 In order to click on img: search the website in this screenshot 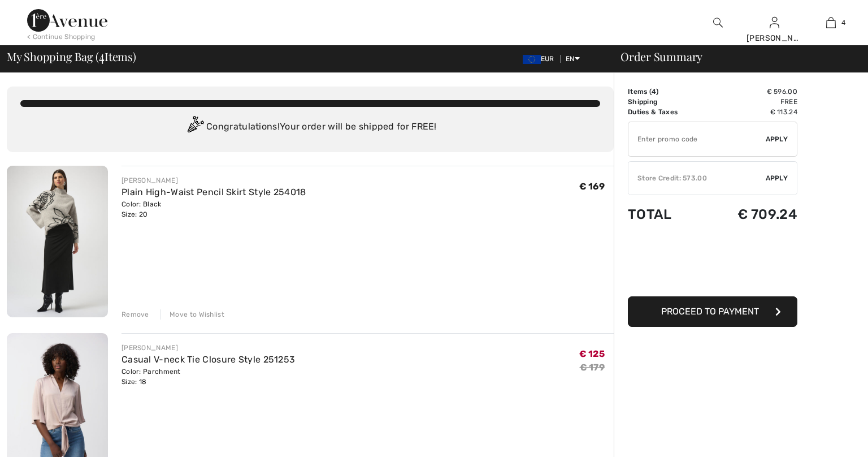, I will do `click(718, 23)`.